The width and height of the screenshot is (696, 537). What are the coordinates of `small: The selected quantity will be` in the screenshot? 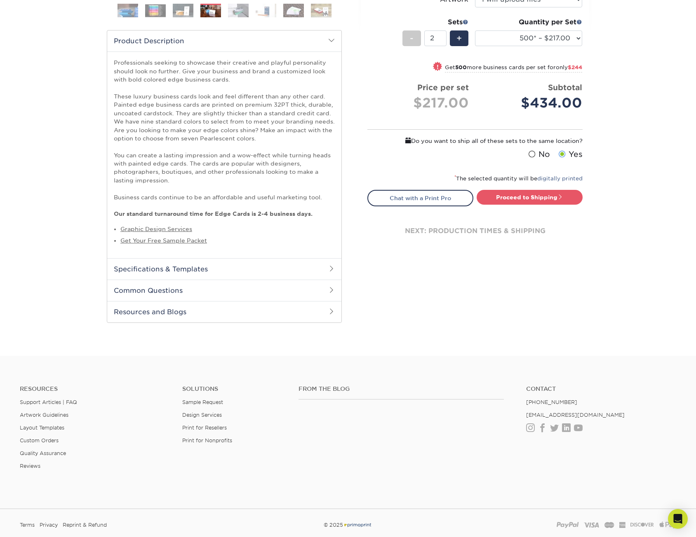 It's located at (518, 178).